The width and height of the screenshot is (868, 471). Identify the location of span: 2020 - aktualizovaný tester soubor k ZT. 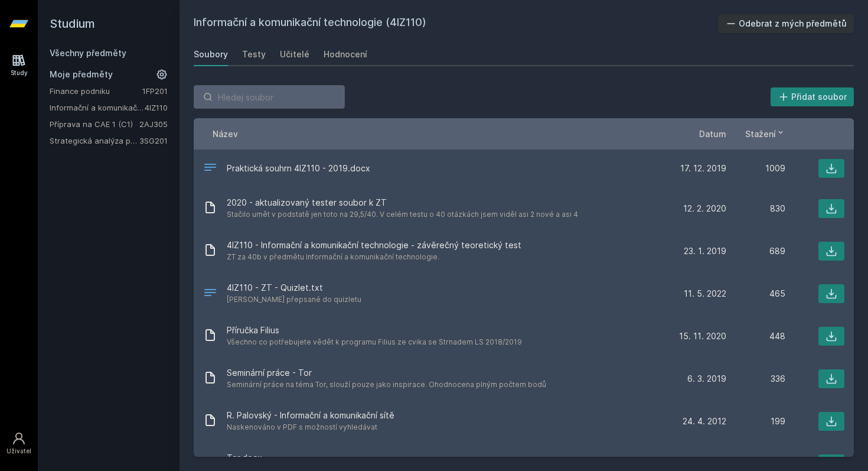
(402, 202).